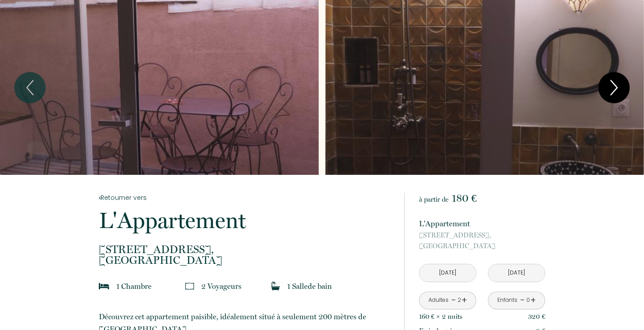 The image size is (644, 330). Describe the element at coordinates (464, 198) in the screenshot. I see `span: 180 €` at that location.